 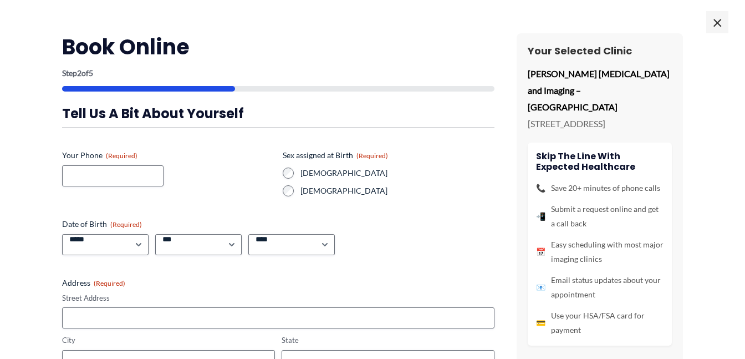 What do you see at coordinates (94, 283) in the screenshot?
I see `legend: Address` at bounding box center [94, 283].